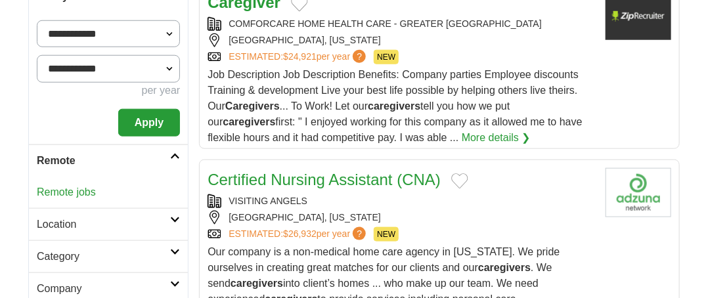 This screenshot has width=708, height=298. I want to click on a: Remote, so click(108, 160).